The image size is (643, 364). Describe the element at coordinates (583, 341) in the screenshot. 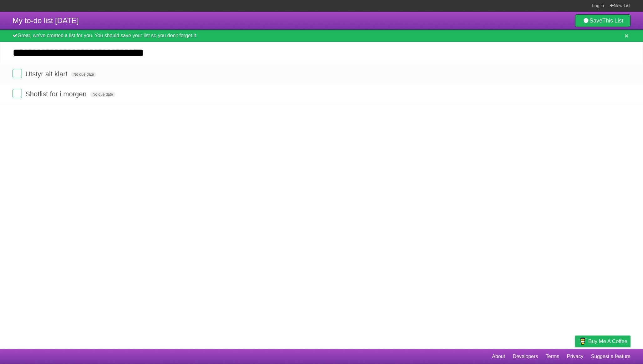

I see `img: Buy me a coffee` at that location.